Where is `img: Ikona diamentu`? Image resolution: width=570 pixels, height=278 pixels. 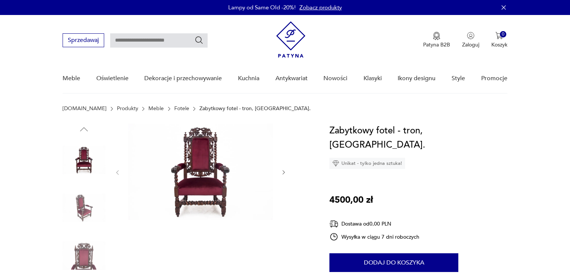 img: Ikona diamentu is located at coordinates (336, 163).